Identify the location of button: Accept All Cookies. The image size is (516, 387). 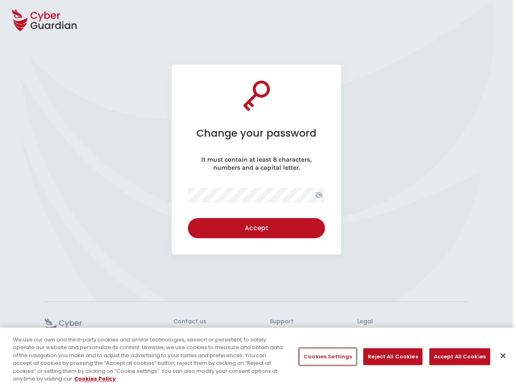
(460, 357).